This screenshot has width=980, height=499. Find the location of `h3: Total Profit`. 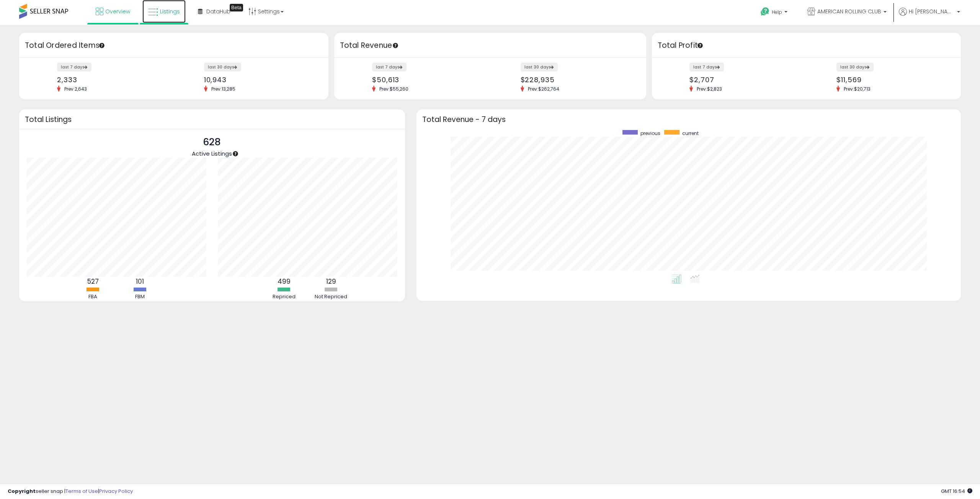

h3: Total Profit is located at coordinates (807, 46).